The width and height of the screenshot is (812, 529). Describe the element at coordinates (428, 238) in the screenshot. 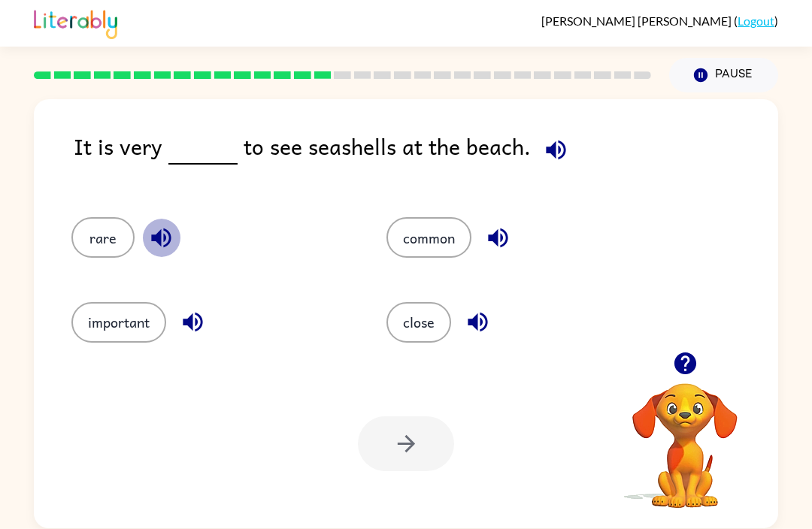

I see `button: common` at that location.